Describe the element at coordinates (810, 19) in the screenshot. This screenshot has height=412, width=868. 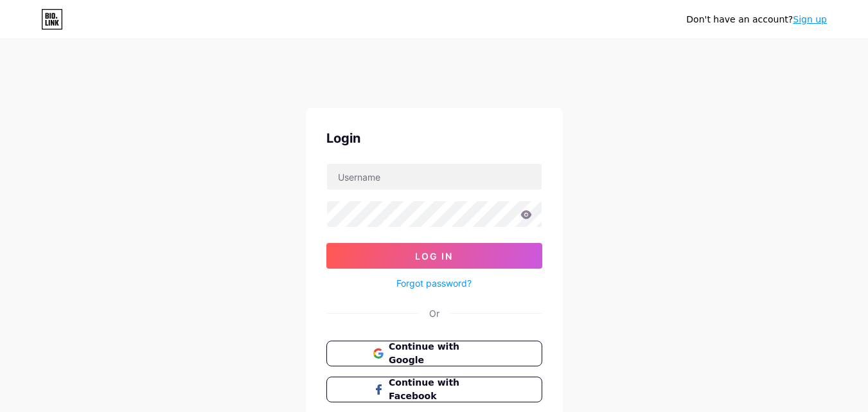
I see `a: Sign up` at that location.